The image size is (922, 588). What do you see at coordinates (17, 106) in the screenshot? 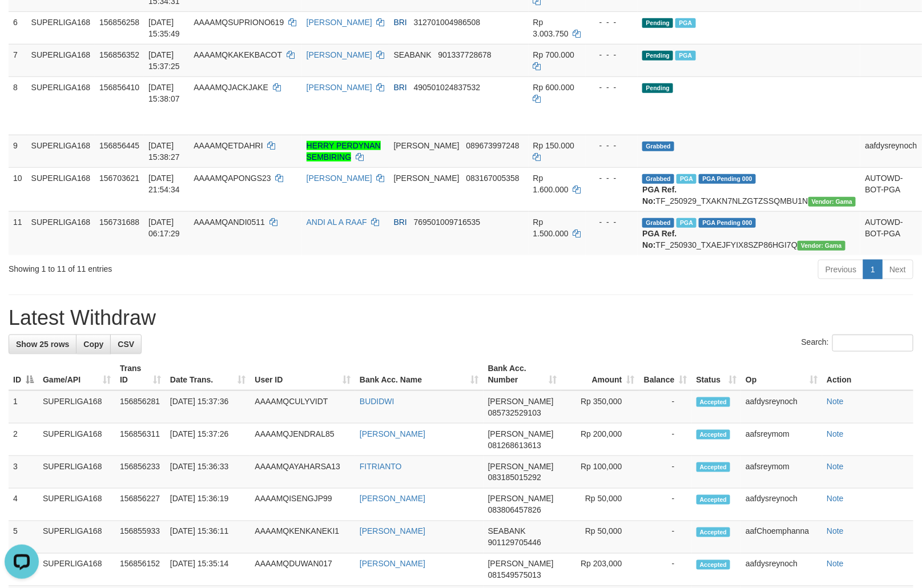
I see `td: 8` at bounding box center [17, 106].